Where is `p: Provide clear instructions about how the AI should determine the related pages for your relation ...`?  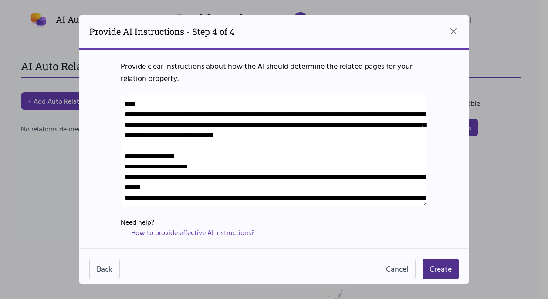 p: Provide clear instructions about how the AI should determine the related pages for your relation ... is located at coordinates (274, 72).